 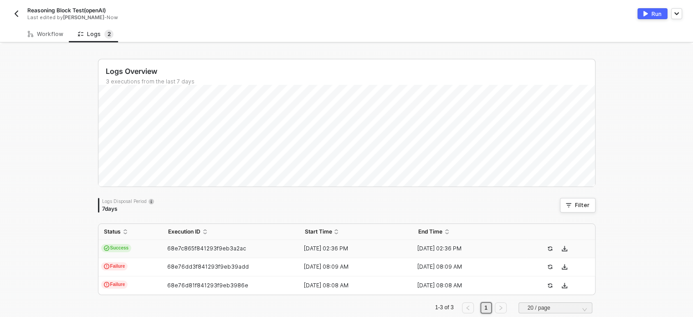 I want to click on span: 2, so click(x=109, y=34).